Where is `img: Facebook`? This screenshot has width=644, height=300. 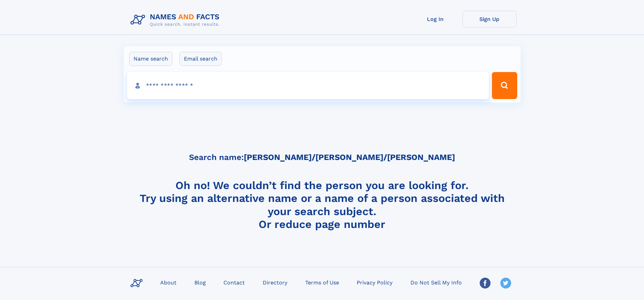
img: Facebook is located at coordinates (485, 283).